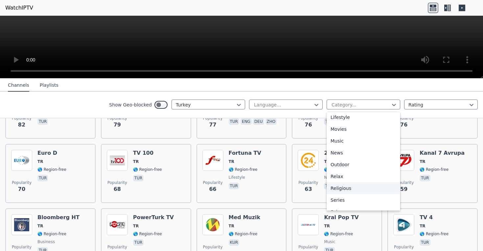 The image size is (483, 251). Describe the element at coordinates (308, 225) in the screenshot. I see `img: Kral Pop TV` at that location.